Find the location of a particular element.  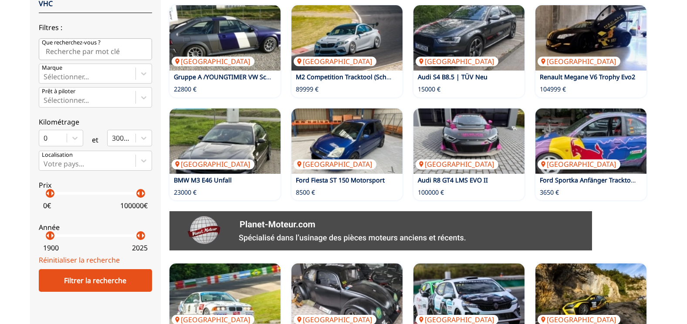

a: Renault Megane V6 Trophy Evo2 is located at coordinates (587, 77).